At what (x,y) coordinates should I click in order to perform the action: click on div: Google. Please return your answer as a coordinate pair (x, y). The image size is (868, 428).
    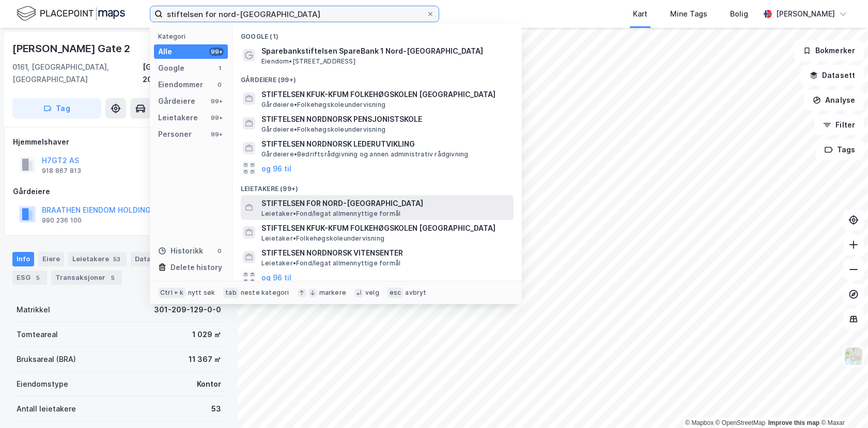
    Looking at the image, I should click on (171, 68).